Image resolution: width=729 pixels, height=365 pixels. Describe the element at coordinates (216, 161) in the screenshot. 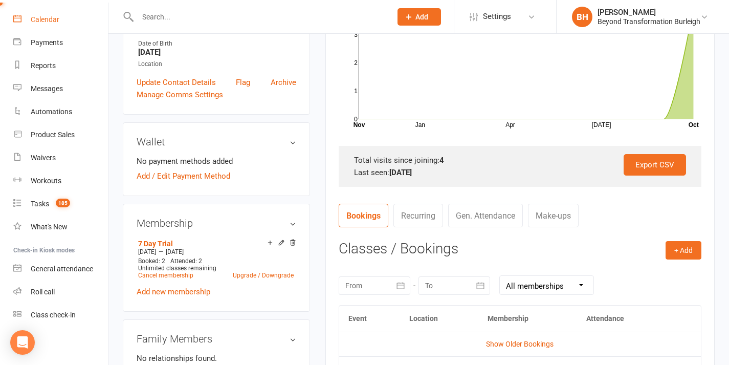

I see `li: No payment methods added` at that location.